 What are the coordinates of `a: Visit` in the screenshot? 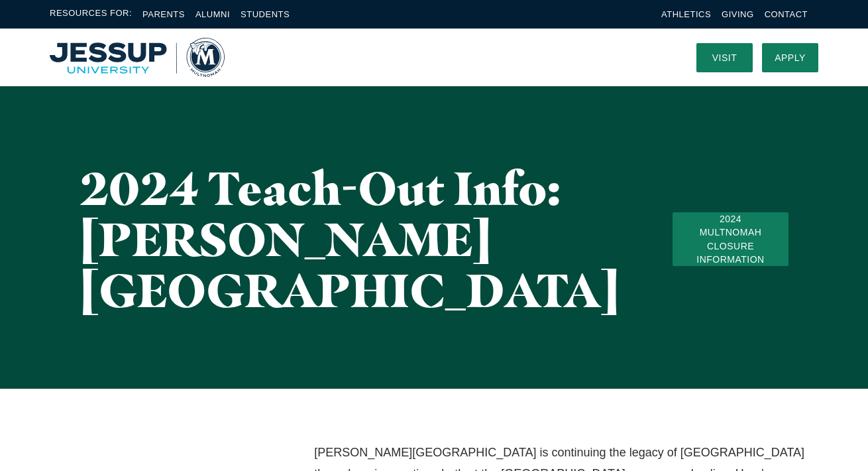 It's located at (724, 58).